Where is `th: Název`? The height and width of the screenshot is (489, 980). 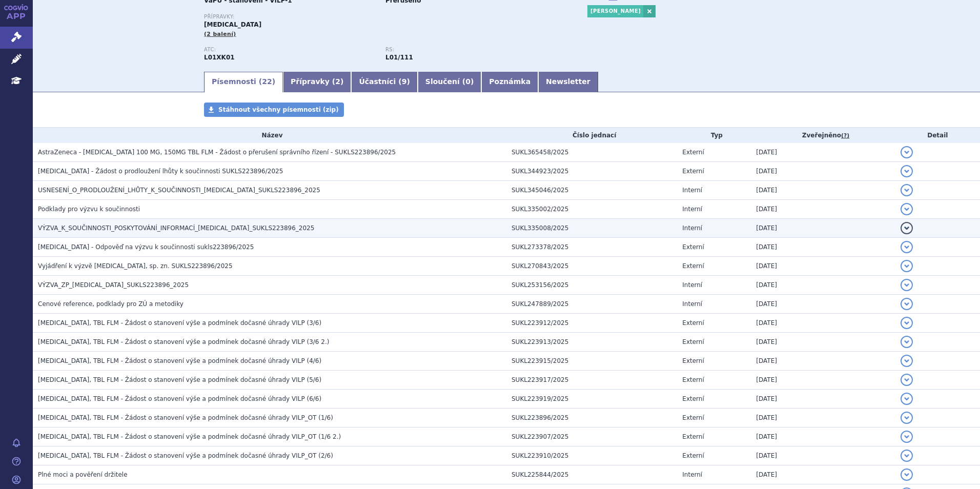
th: Název is located at coordinates (270, 136).